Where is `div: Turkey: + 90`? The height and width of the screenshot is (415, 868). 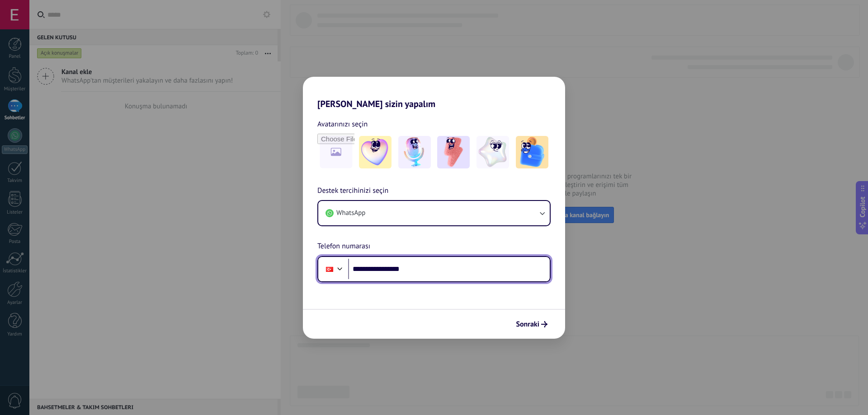 div: Turkey: + 90 is located at coordinates (329, 269).